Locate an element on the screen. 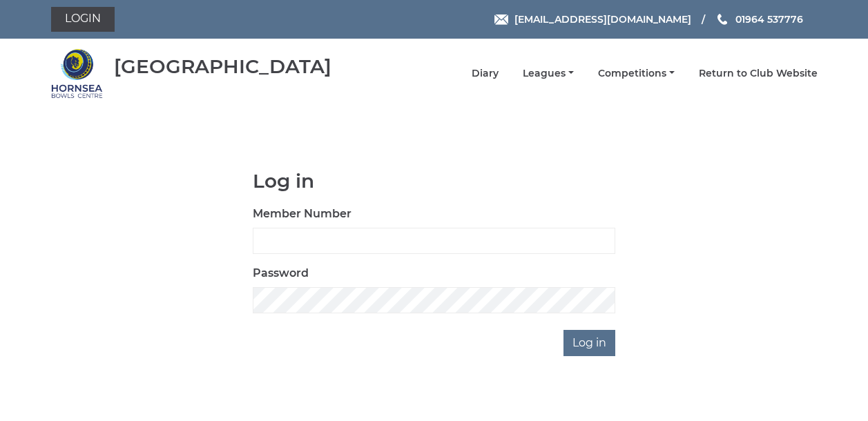 This screenshot has height=421, width=868. a: Return to Club Website is located at coordinates (758, 73).